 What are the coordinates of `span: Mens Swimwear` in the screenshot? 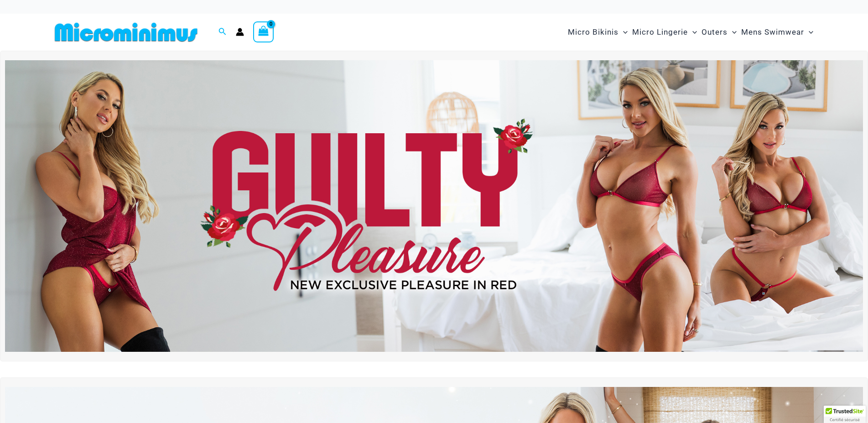 It's located at (772, 32).